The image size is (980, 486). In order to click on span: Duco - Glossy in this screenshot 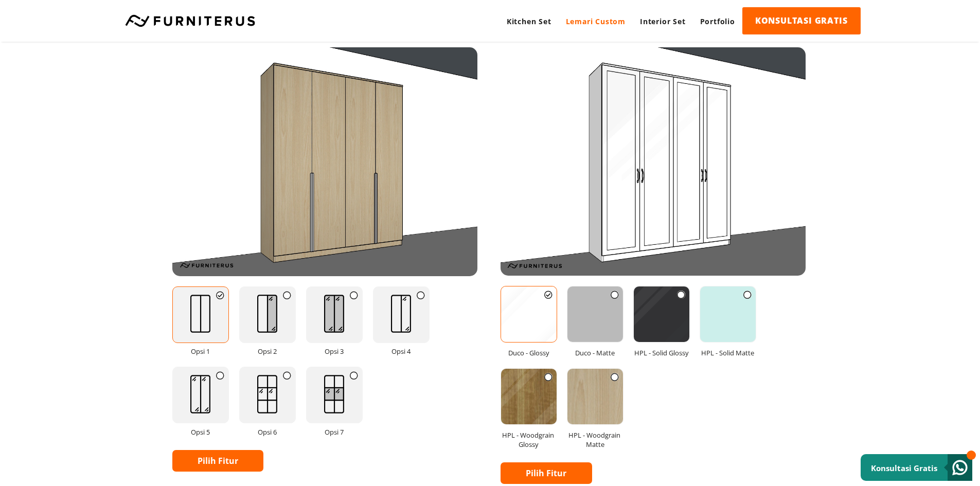, I will do `click(529, 353)`.